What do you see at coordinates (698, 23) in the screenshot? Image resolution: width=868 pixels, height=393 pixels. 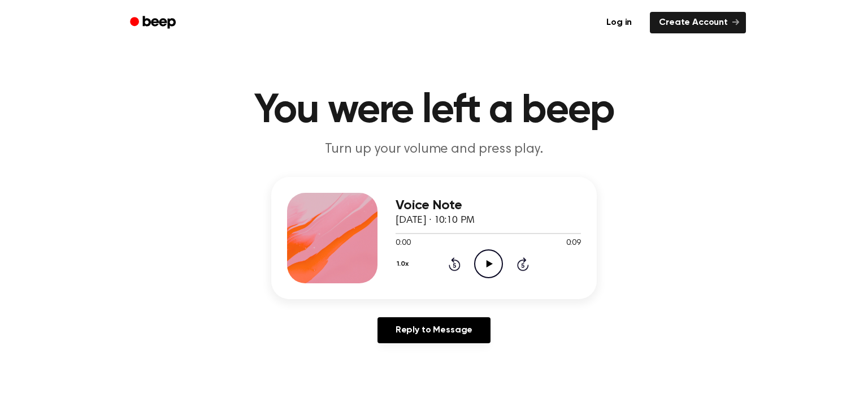 I see `a: Create Account` at bounding box center [698, 23].